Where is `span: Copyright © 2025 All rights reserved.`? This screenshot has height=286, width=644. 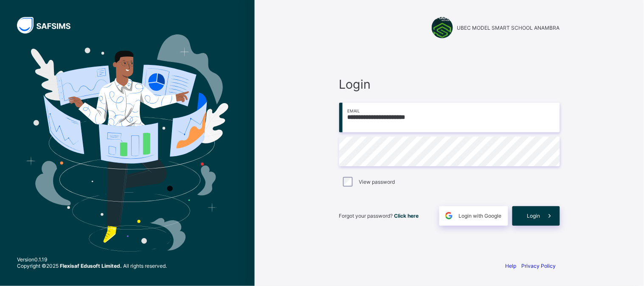 span: Copyright © 2025 All rights reserved. is located at coordinates (91, 265).